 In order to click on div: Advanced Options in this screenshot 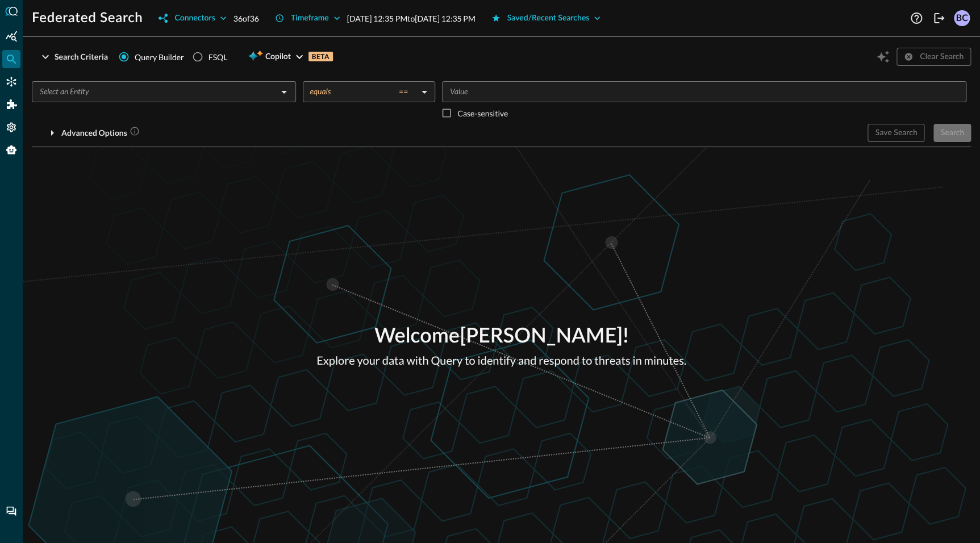, I will do `click(100, 133)`.